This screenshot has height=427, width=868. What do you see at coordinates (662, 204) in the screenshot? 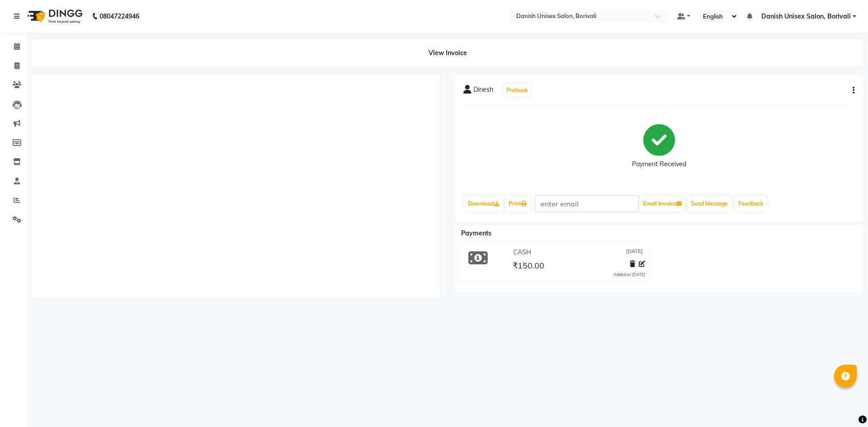
I see `button: Email Invoice` at bounding box center [662, 204].